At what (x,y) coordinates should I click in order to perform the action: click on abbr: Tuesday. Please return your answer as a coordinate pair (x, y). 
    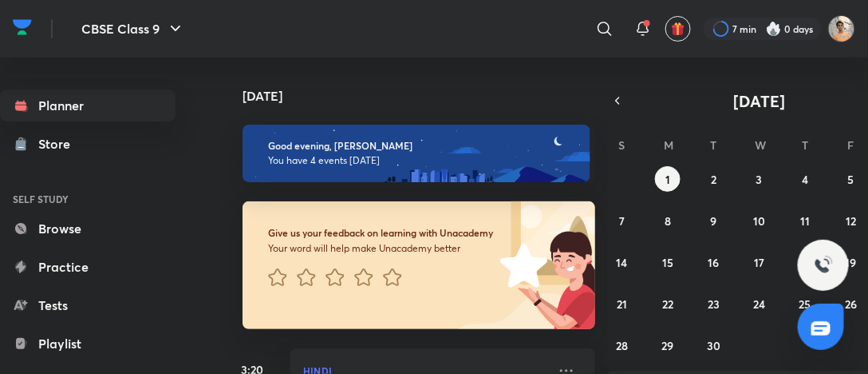
    Looking at the image, I should click on (715, 145).